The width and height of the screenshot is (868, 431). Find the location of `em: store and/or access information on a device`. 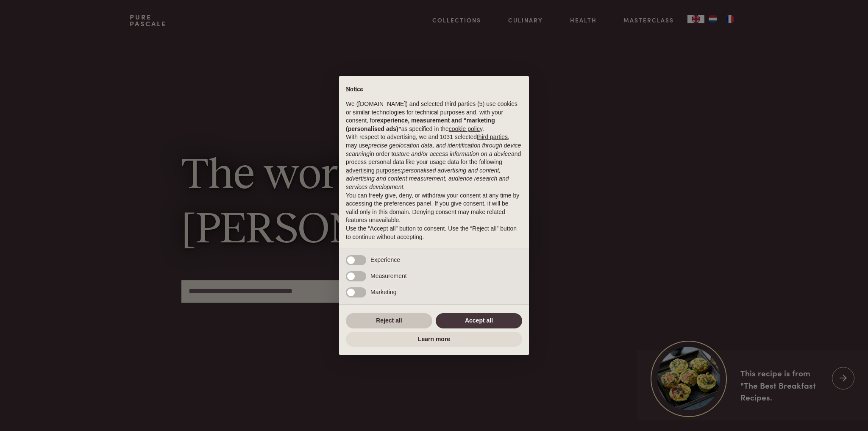

em: store and/or access information on a device is located at coordinates (453, 154).